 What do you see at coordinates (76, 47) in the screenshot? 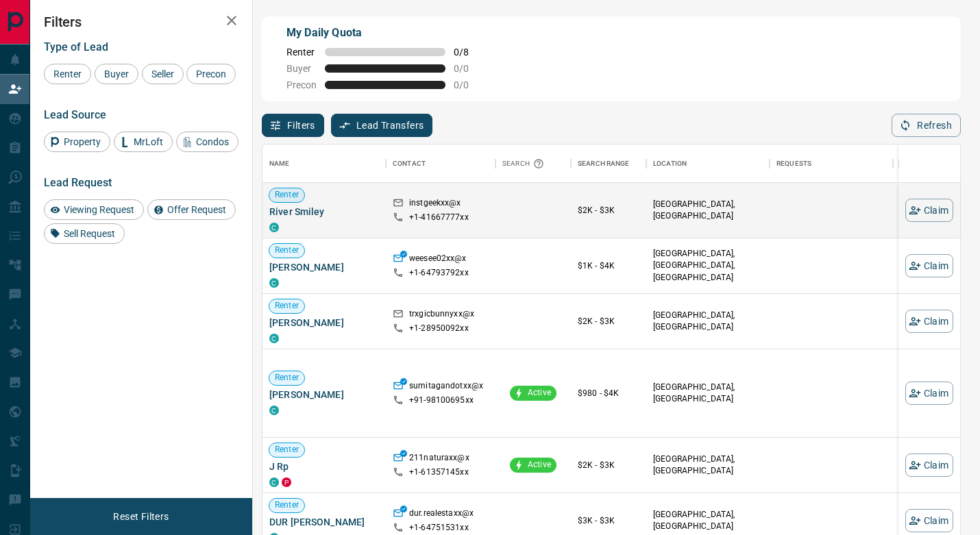
I see `span: Type of Lead` at bounding box center [76, 47].